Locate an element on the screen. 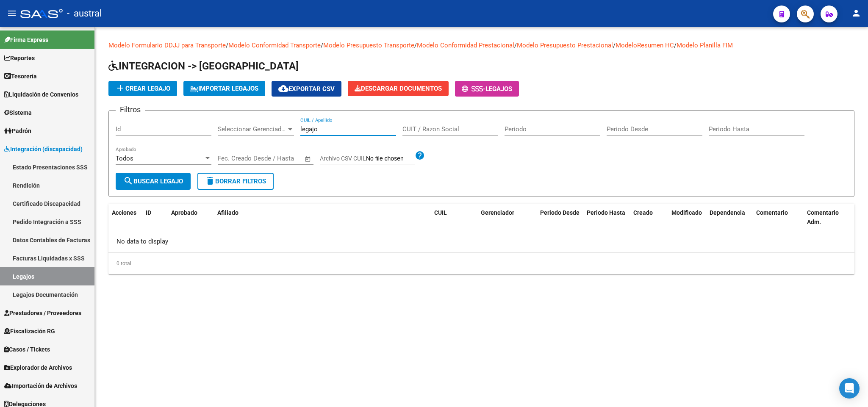  span: Explorador de Archivos is located at coordinates (38, 367).